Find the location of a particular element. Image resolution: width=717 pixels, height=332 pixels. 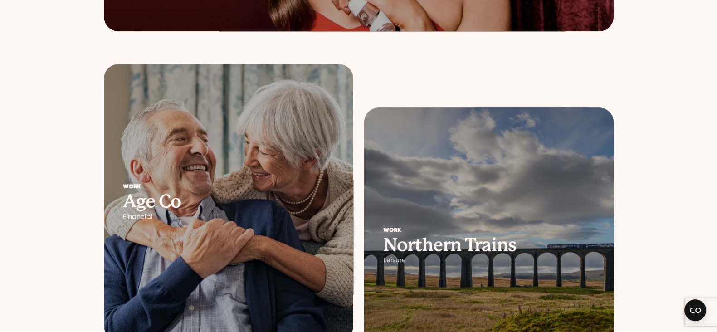

h2: Age Co is located at coordinates (228, 201).